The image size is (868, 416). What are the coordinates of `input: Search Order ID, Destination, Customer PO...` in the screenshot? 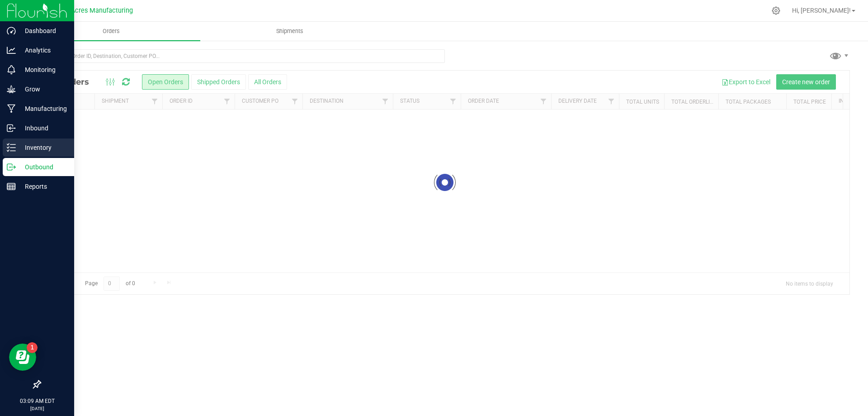 It's located at (242, 56).